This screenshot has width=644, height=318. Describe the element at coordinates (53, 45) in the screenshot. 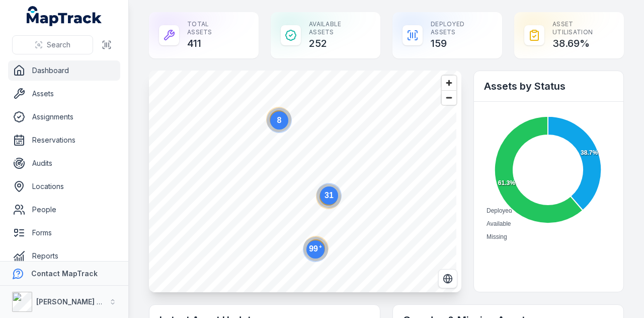

I see `button: Search` at that location.